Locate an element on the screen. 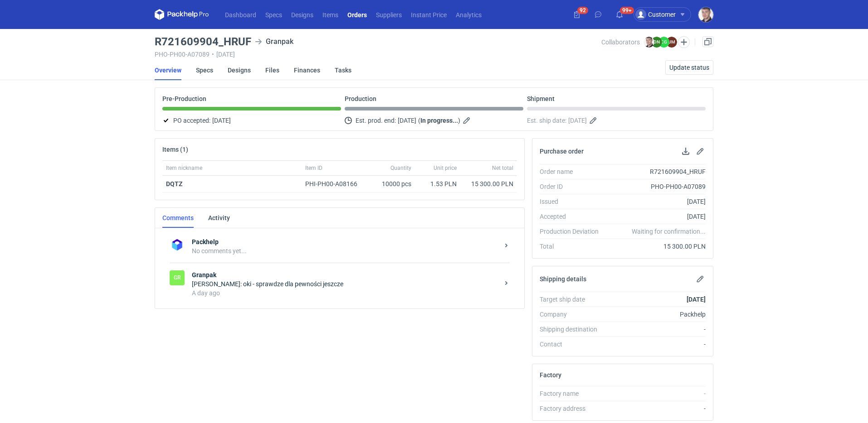 The image size is (868, 423). div: Order ID is located at coordinates (572, 187).